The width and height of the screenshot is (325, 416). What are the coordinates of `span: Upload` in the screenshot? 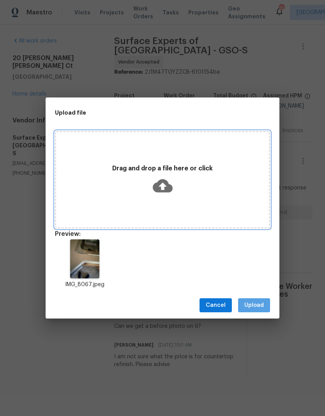 It's located at (254, 305).